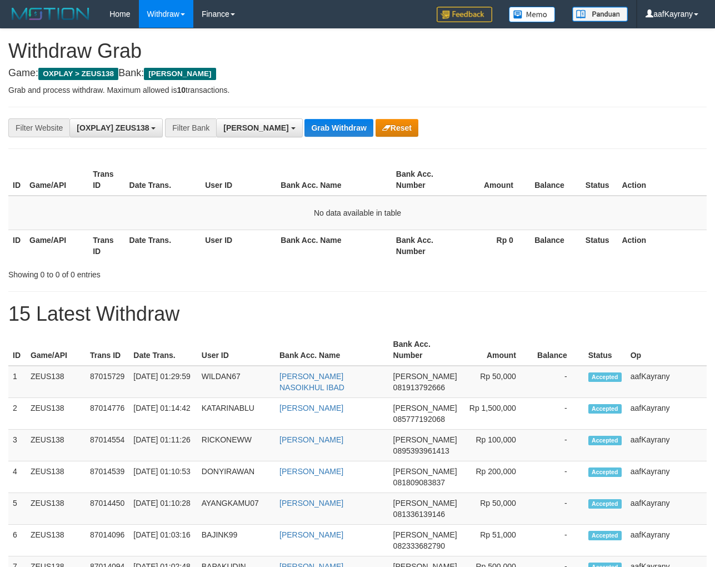  Describe the element at coordinates (600, 14) in the screenshot. I see `img: panduan.png` at that location.